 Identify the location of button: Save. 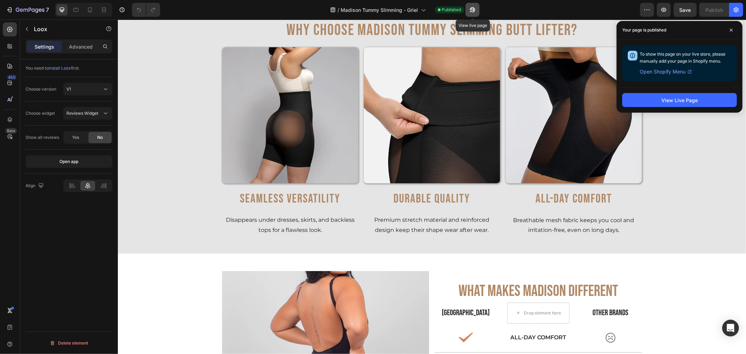
(685, 10).